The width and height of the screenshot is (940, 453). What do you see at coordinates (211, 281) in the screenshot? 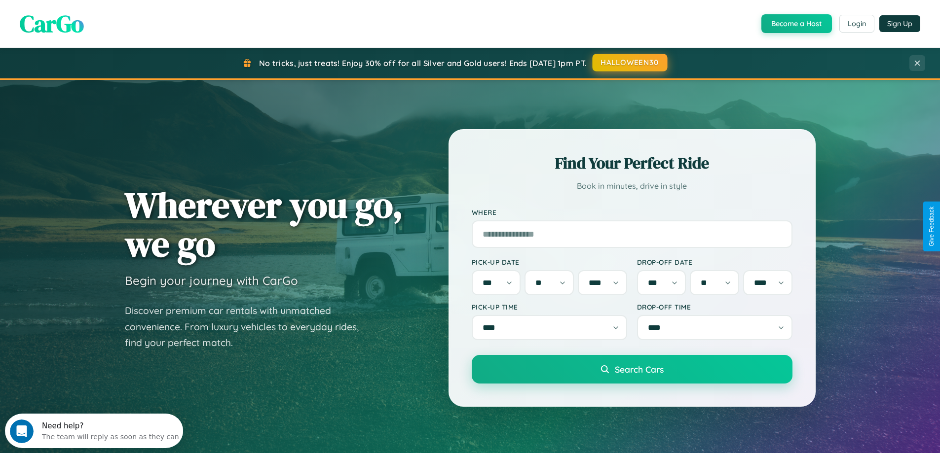
I see `h3: Begin your journey with CarGo` at bounding box center [211, 281].